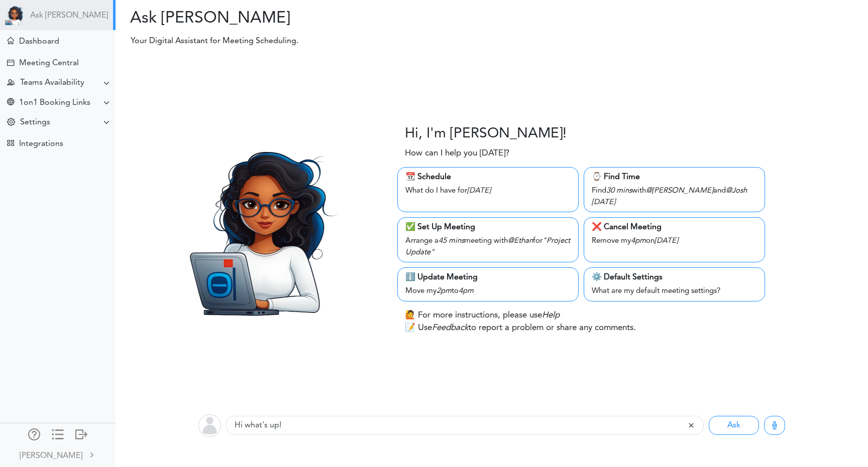 This screenshot has width=868, height=467. What do you see at coordinates (674, 178) in the screenshot?
I see `div: ⌚️ Find Time` at bounding box center [674, 178].